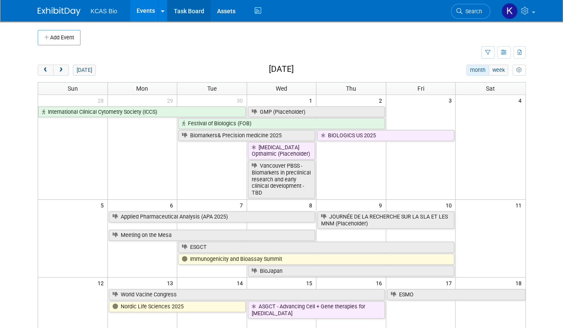 This screenshot has width=563, height=328. What do you see at coordinates (104, 11) in the screenshot?
I see `span: KCAS Bio` at bounding box center [104, 11].